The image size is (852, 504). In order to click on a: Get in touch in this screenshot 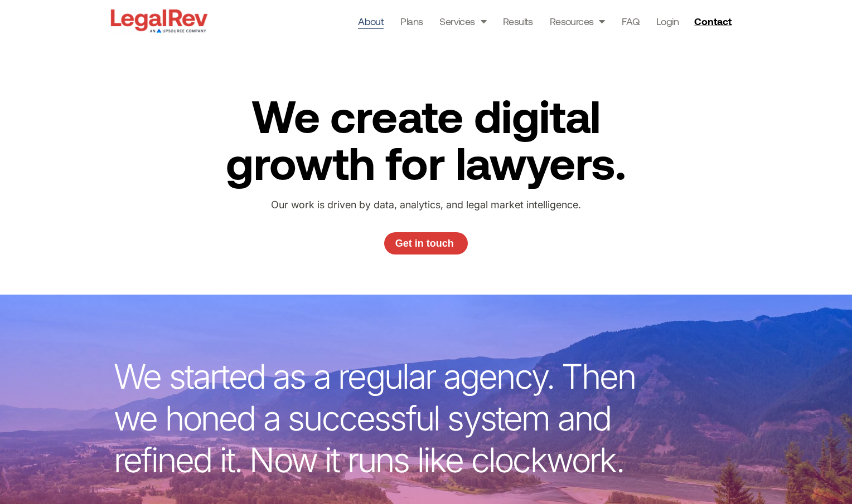, I will do `click(426, 244)`.